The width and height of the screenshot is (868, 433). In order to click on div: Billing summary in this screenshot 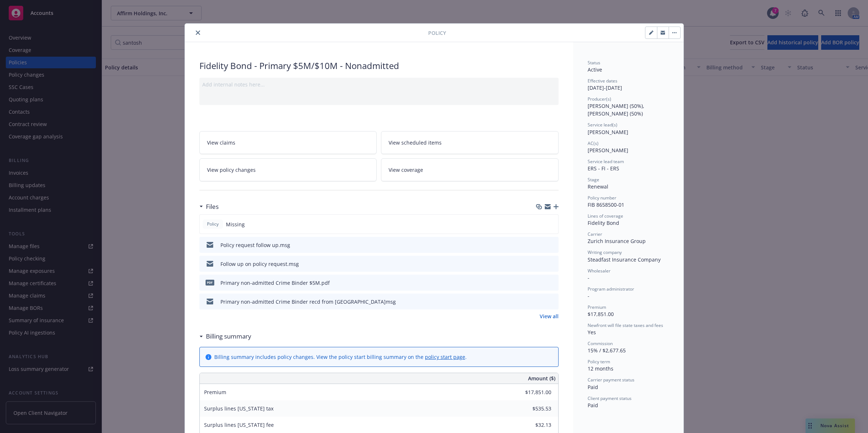, I will do `click(225, 336)`.